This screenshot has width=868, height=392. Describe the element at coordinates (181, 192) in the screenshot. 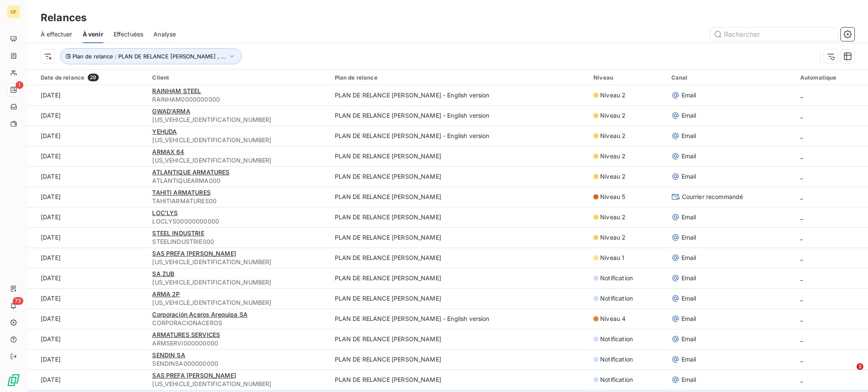

I see `span: TAHITI ARMATURES` at that location.